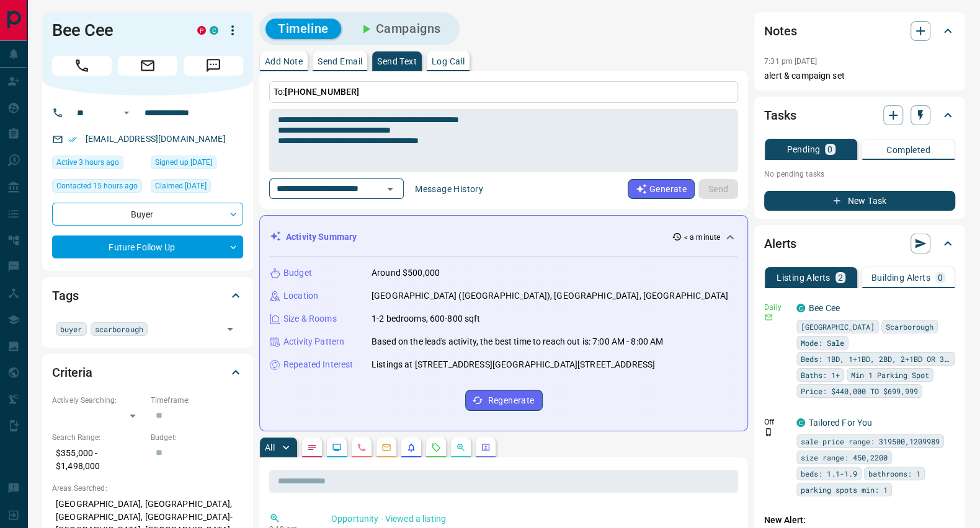  Describe the element at coordinates (148, 488) in the screenshot. I see `p: Areas Searched:` at that location.